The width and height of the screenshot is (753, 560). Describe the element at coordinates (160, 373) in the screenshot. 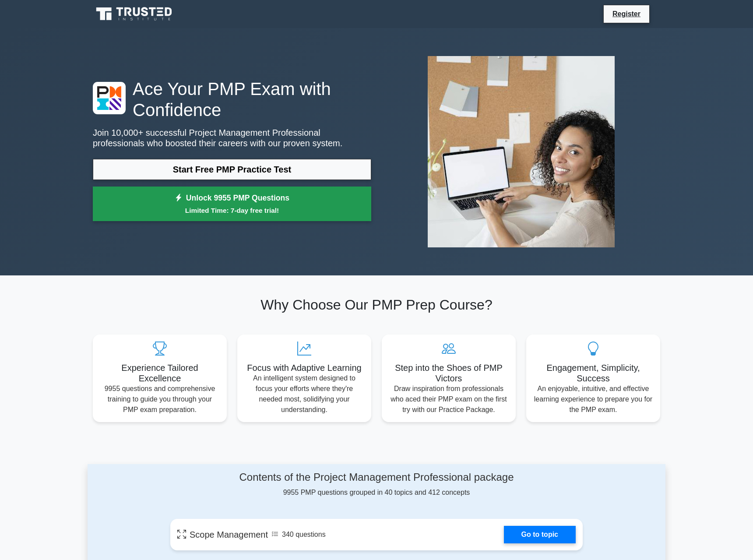

I see `h5: Experience Tailored Excellence` at that location.